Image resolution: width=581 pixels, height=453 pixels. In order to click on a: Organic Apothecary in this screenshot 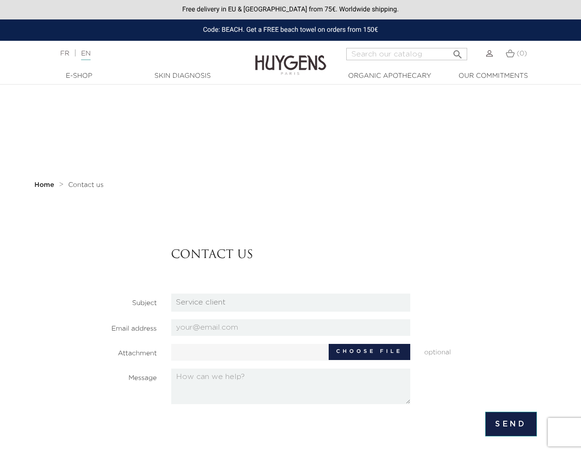, I will do `click(390, 76)`.